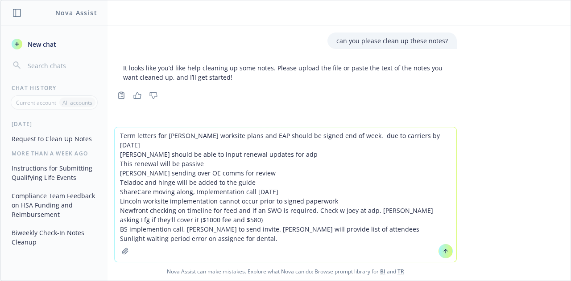  Describe the element at coordinates (285, 271) in the screenshot. I see `span: Nova Assist can make mistakes. Explore what Nova can do: Browse prompt library for and` at that location.